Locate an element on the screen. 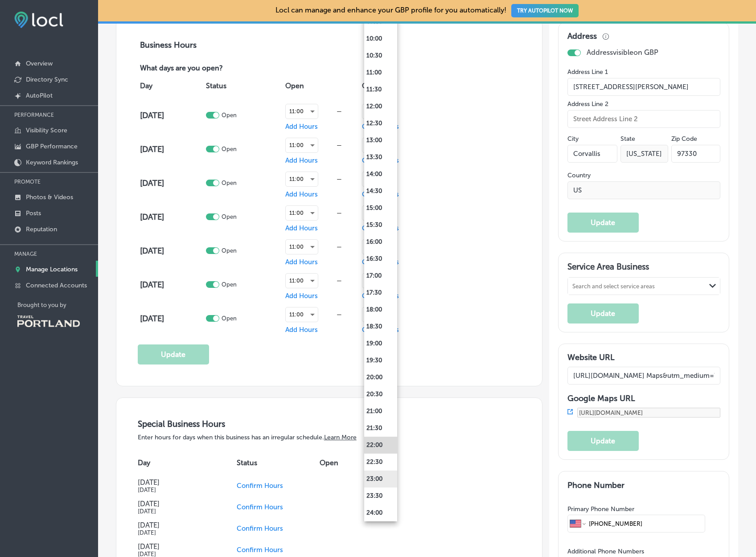  li: 16:30 is located at coordinates (381, 259).